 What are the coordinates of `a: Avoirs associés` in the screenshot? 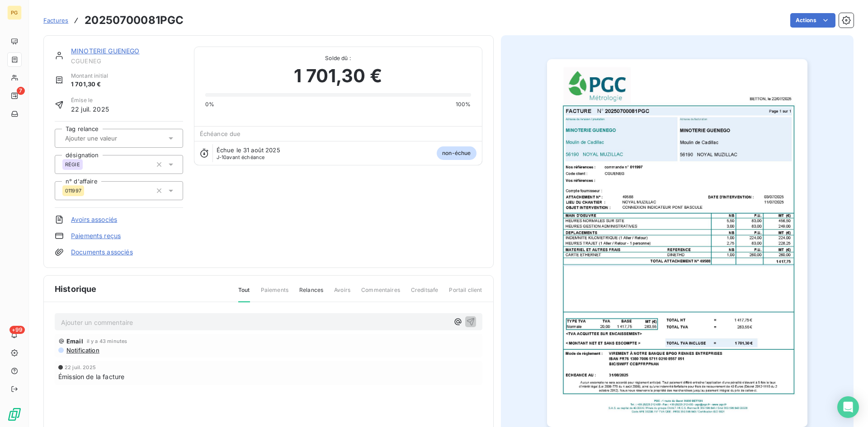 It's located at (94, 220).